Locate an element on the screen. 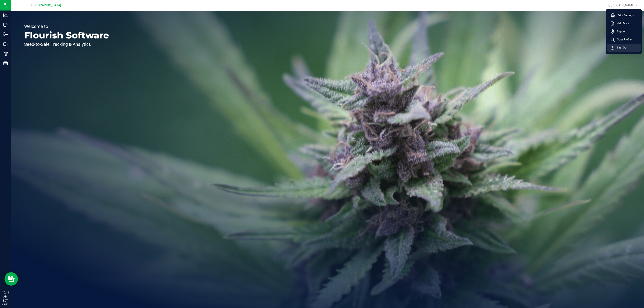  a: Support is located at coordinates (625, 31).